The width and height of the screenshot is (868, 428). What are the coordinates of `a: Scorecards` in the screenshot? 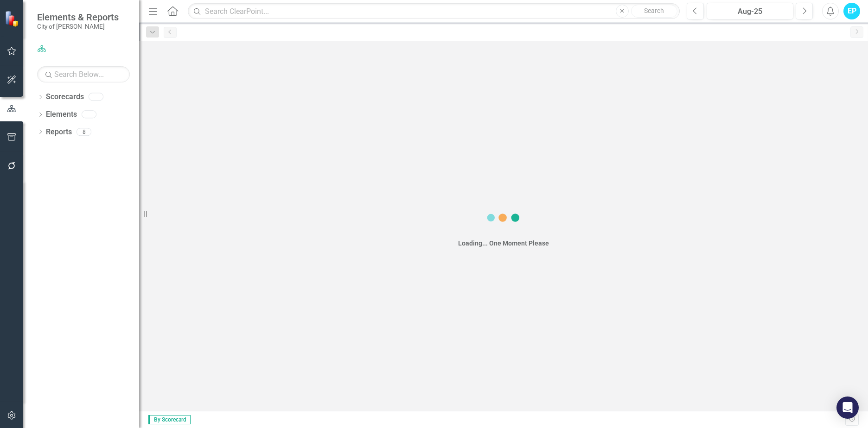 It's located at (65, 97).